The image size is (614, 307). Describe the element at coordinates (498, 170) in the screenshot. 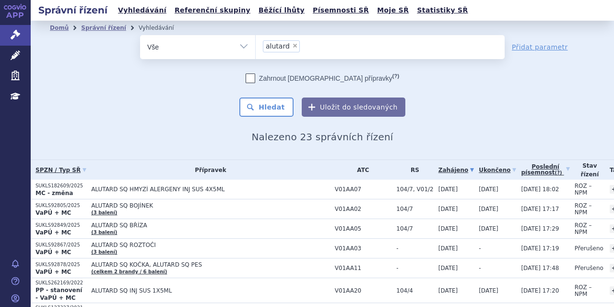

I see `a: Ukončeno` at that location.